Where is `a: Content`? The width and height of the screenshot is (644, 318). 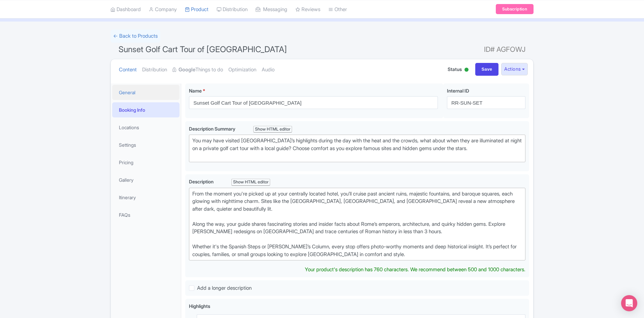
a: Content is located at coordinates (127, 70).